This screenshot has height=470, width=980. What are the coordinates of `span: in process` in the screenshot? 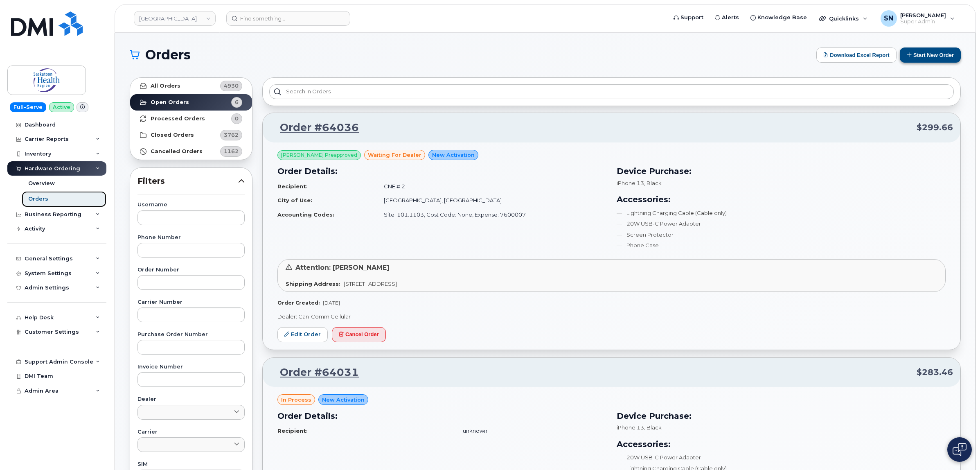 It's located at (296, 400).